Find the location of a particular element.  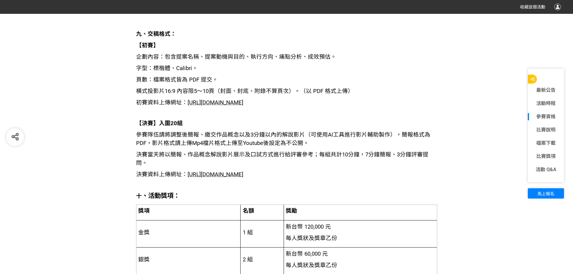

span: 字型：標楷體、Calibri。 is located at coordinates (167, 68).